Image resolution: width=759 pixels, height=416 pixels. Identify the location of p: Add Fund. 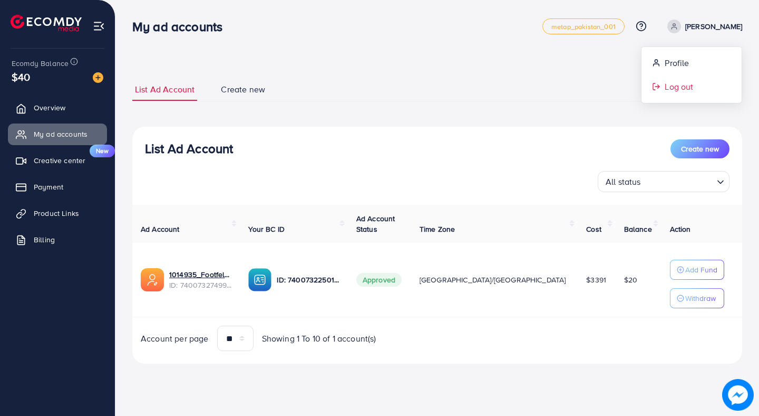
(701, 269).